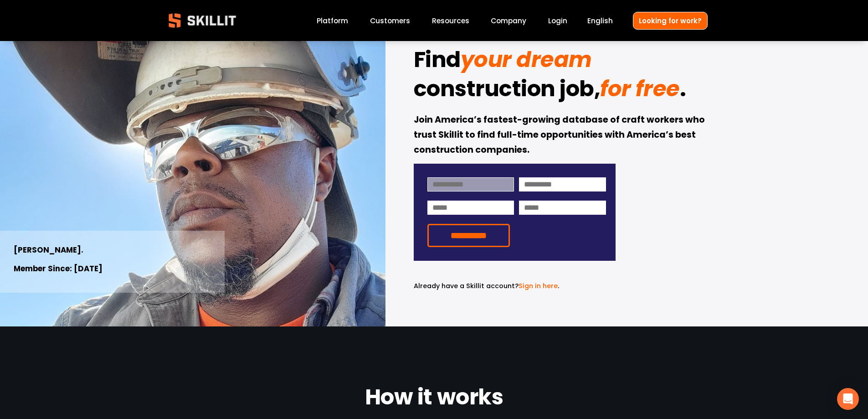  I want to click on a: Login, so click(558, 20).